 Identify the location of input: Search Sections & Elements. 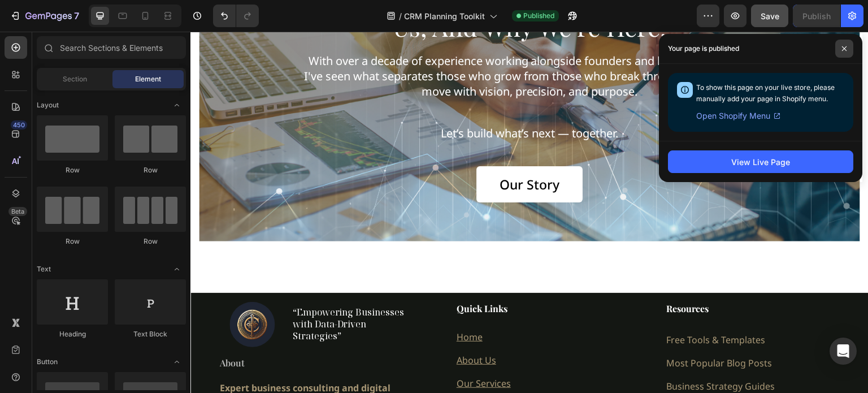
(111, 47).